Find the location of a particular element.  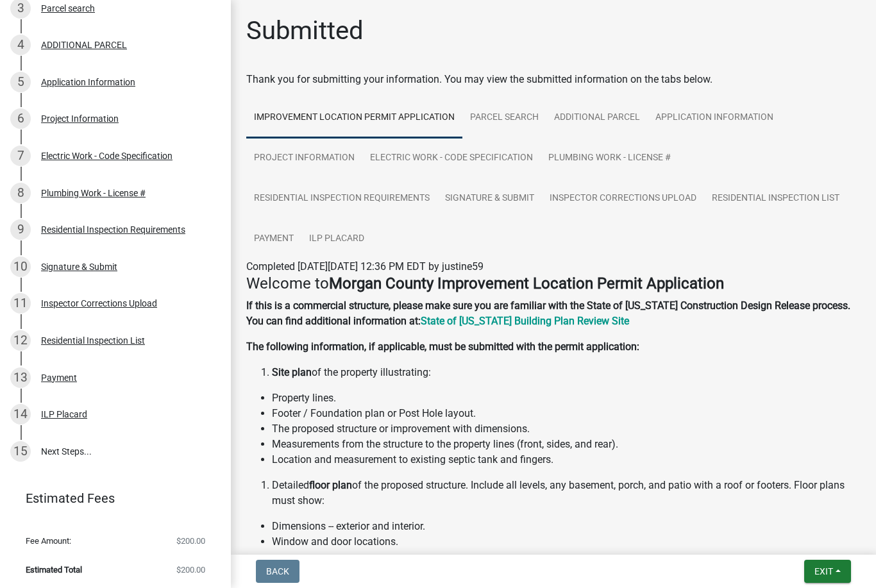

strong: The following information, if applicable, must be submitted with the permit application: is located at coordinates (442, 346).